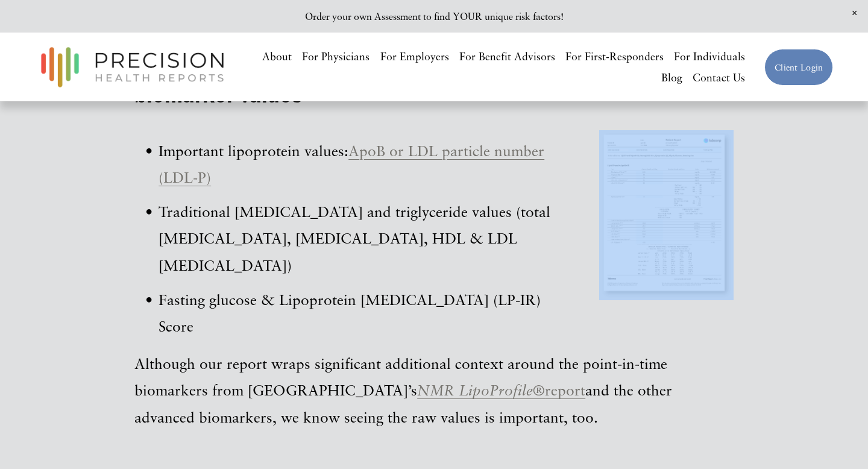 Image resolution: width=868 pixels, height=469 pixels. Describe the element at coordinates (446, 164) in the screenshot. I see `p: Important lipoprotein values:` at that location.